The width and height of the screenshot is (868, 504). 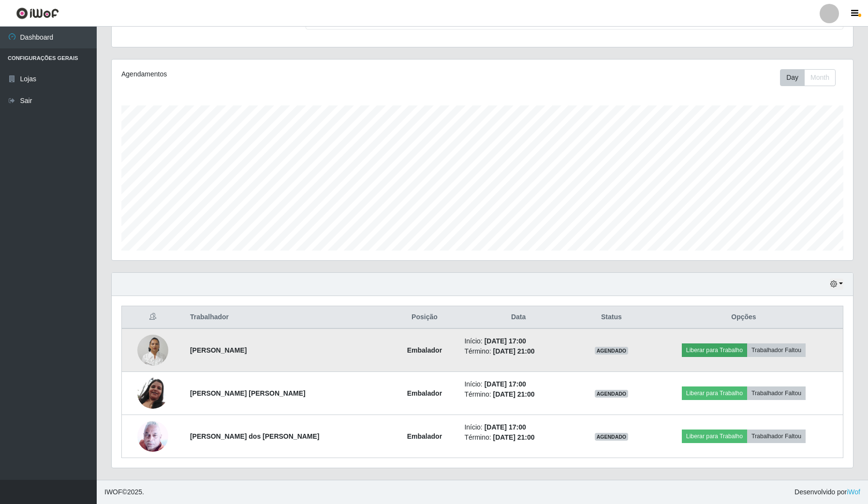 What do you see at coordinates (819, 78) in the screenshot?
I see `button: Month` at bounding box center [819, 78].